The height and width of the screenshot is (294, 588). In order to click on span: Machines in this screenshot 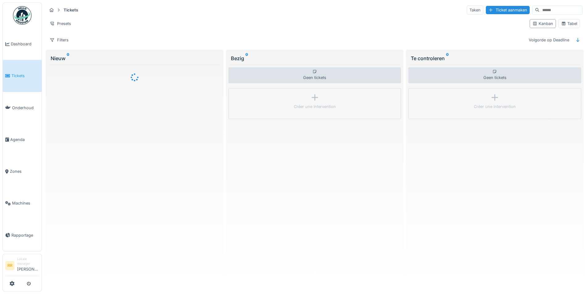, I will do `click(26, 203)`.